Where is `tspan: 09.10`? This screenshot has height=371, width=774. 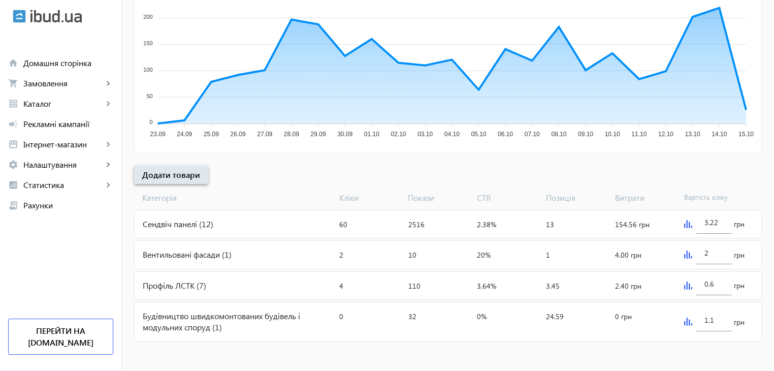
tspan: 09.10 is located at coordinates (586, 134).